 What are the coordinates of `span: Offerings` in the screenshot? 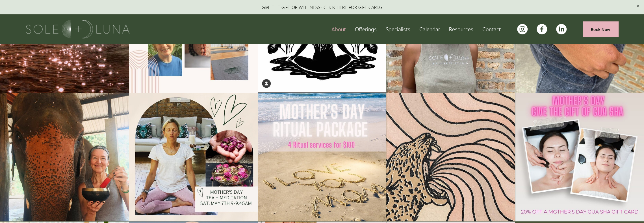 It's located at (366, 29).